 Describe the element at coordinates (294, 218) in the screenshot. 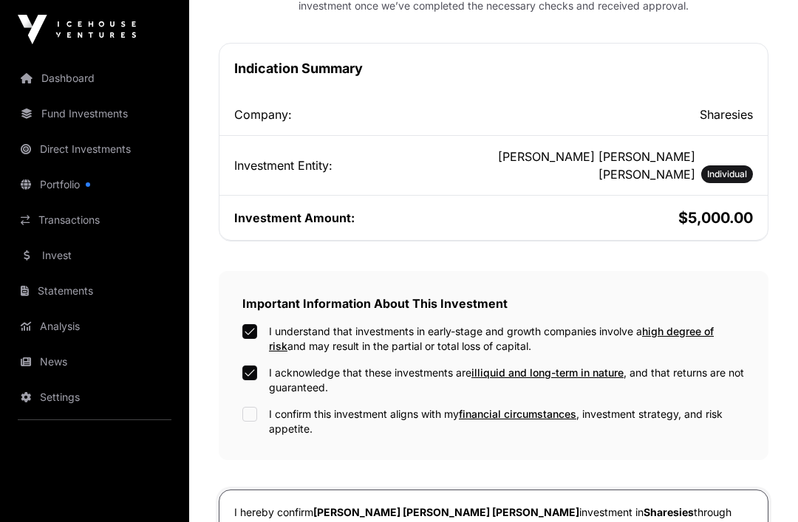

I see `span: Investment Amount:` at that location.